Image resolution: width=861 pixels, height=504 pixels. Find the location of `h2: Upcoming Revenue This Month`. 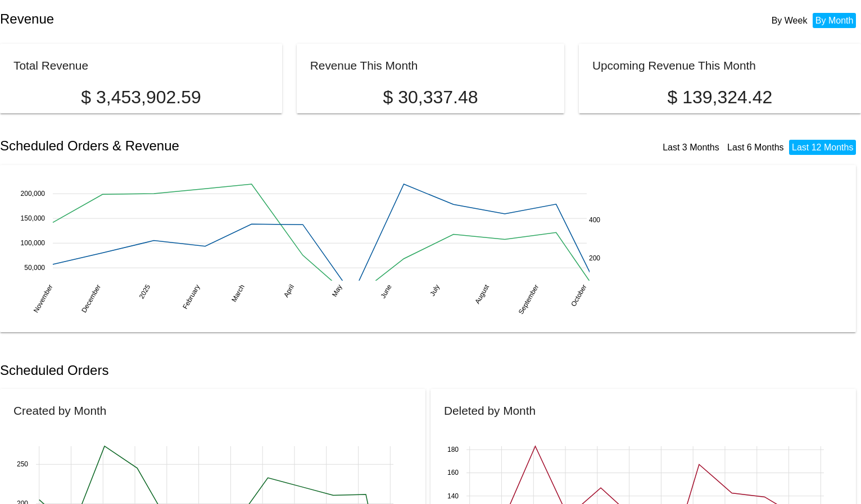

h2: Upcoming Revenue This Month is located at coordinates (674, 65).